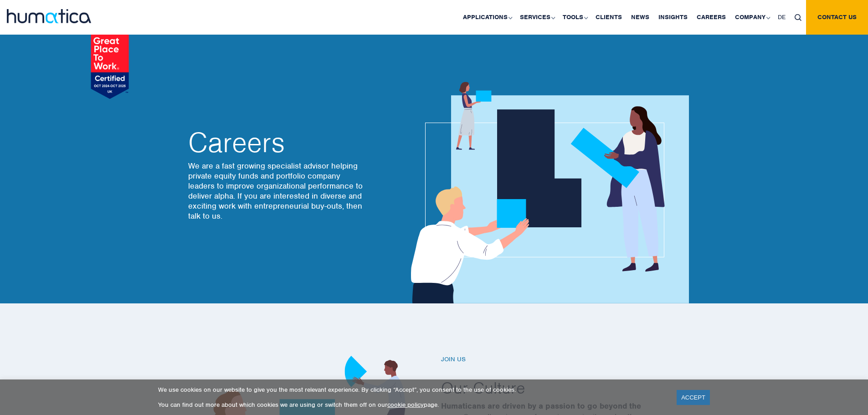 This screenshot has width=868, height=415. I want to click on h2: Careers, so click(277, 143).